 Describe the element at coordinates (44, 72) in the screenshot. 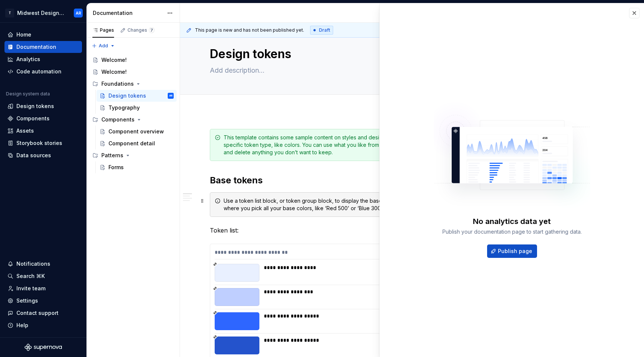

I see `a: Code automation` at that location.